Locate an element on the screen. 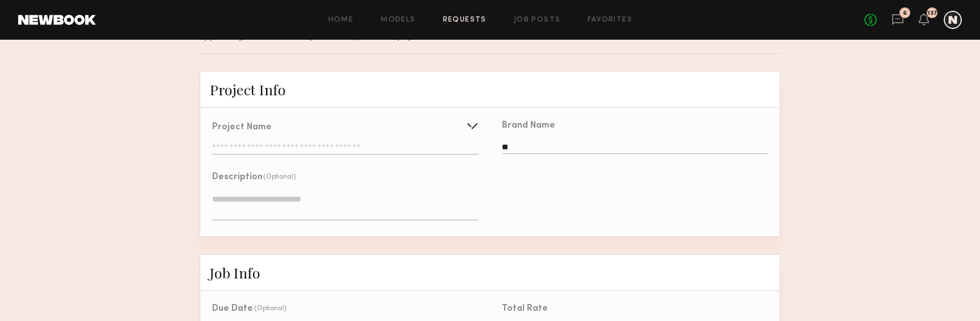  div: 6 is located at coordinates (904, 13).